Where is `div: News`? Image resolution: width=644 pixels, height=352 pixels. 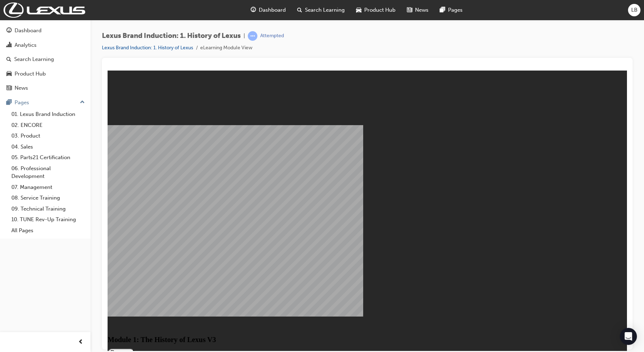
div: News is located at coordinates (21, 88).